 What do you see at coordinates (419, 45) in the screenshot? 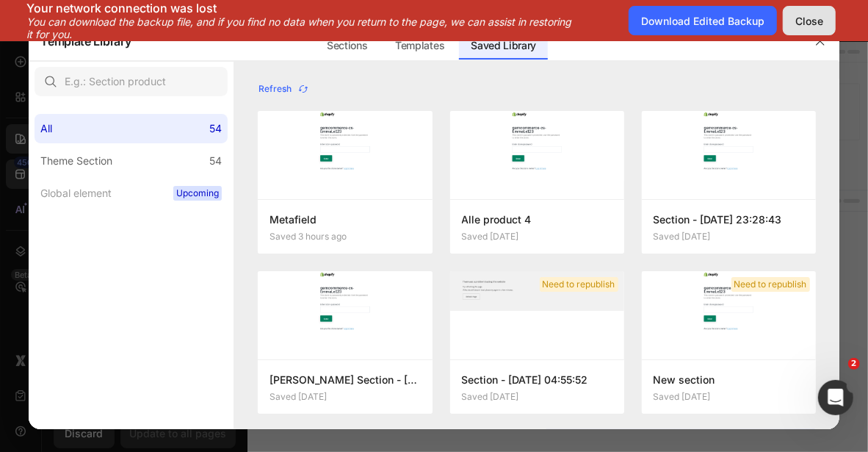
I see `div: Templates` at bounding box center [419, 45].